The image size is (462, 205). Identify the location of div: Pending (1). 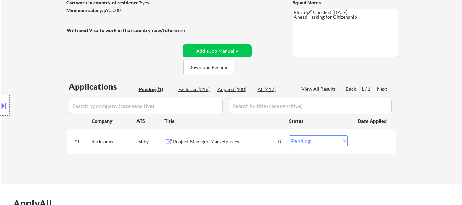
(156, 89).